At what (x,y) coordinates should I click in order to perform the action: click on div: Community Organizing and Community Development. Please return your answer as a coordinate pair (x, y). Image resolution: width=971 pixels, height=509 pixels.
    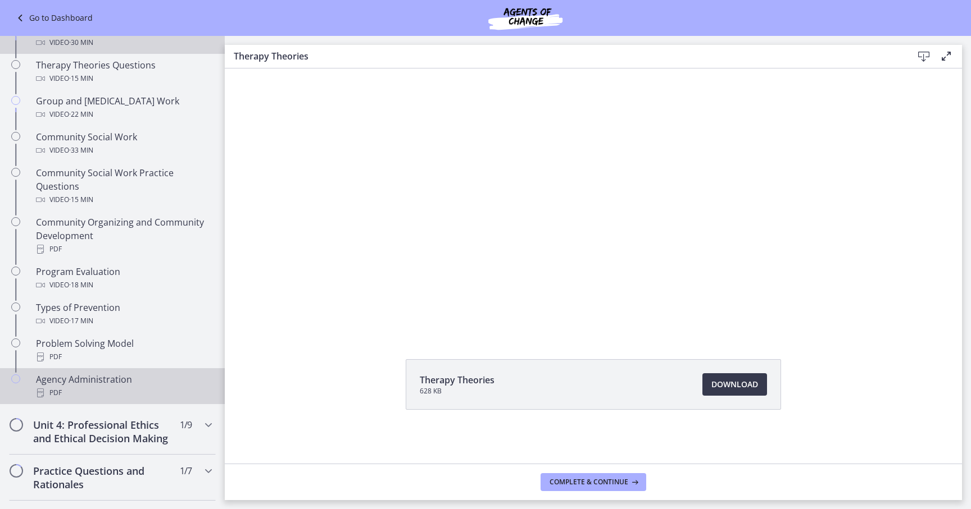
    Looking at the image, I should click on (124, 236).